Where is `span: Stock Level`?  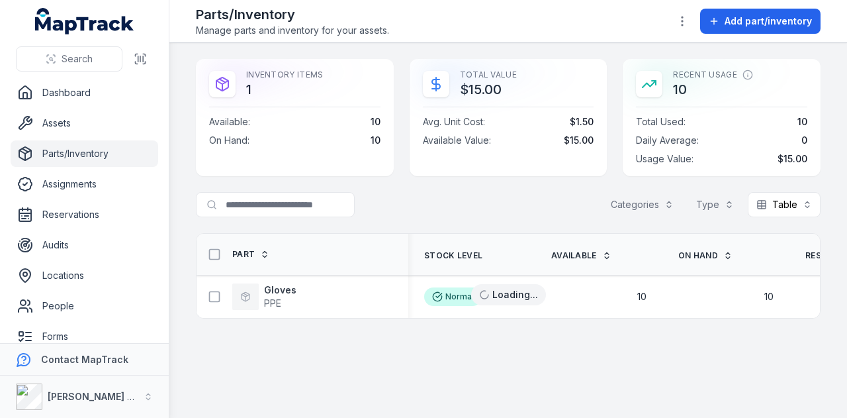
span: Stock Level is located at coordinates (454, 256).